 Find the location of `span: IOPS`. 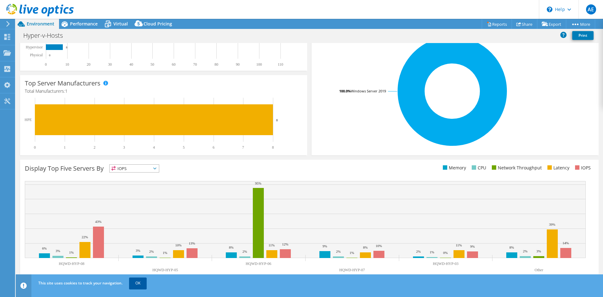

span: IOPS is located at coordinates (134, 168).